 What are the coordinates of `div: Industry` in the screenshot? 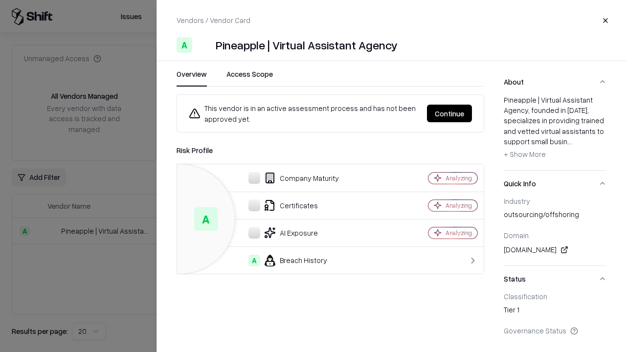 It's located at (555, 201).